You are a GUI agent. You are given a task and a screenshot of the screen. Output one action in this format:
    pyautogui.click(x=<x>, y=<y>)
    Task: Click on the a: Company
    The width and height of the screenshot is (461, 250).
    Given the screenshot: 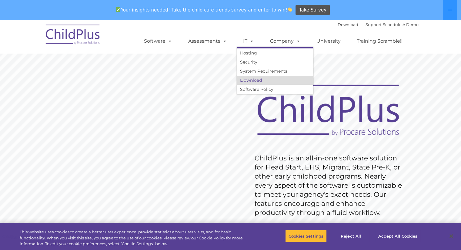 What is the action you would take?
    pyautogui.click(x=285, y=41)
    